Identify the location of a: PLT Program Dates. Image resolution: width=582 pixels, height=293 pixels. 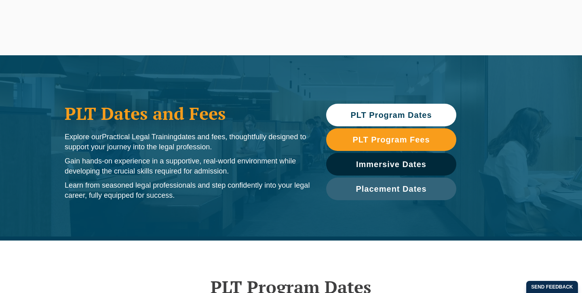
(391, 115).